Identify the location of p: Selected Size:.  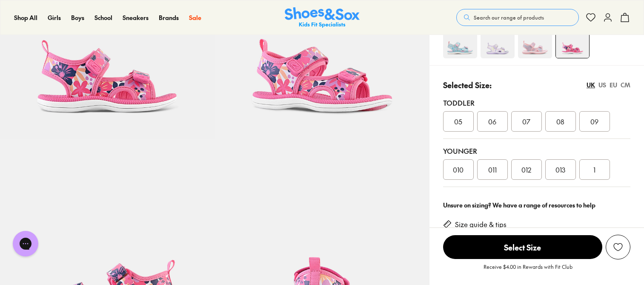
(467, 85).